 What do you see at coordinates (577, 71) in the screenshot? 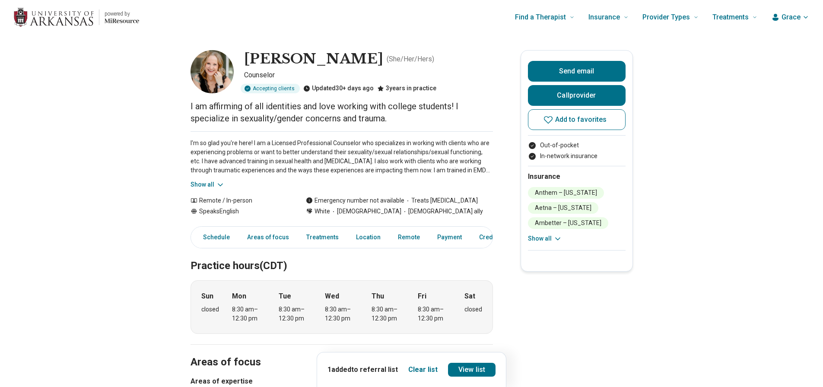
I see `button: Send email` at bounding box center [577, 71].